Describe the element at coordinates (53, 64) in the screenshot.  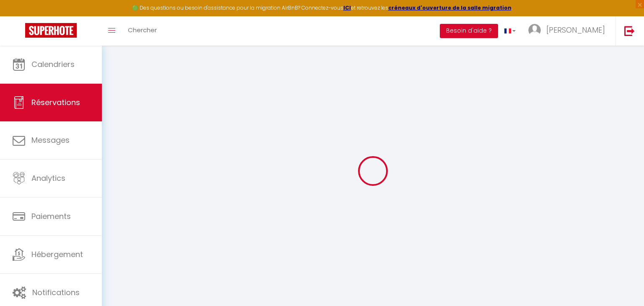
I see `span: Calendriers` at that location.